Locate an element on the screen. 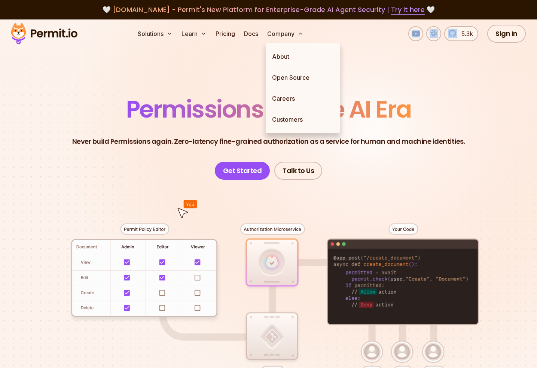 The height and width of the screenshot is (368, 537). span: Permissions for The AI Era is located at coordinates (268, 109).